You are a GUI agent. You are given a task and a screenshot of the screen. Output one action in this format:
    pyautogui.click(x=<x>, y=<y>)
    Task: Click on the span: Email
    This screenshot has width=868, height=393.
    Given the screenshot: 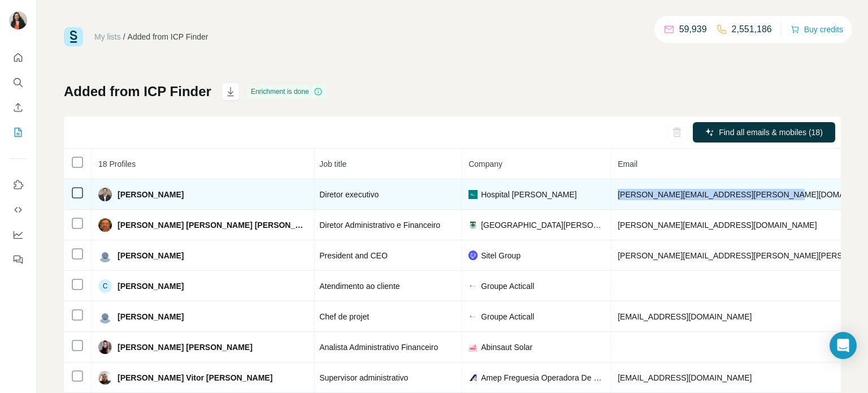 What is the action you would take?
    pyautogui.click(x=628, y=164)
    